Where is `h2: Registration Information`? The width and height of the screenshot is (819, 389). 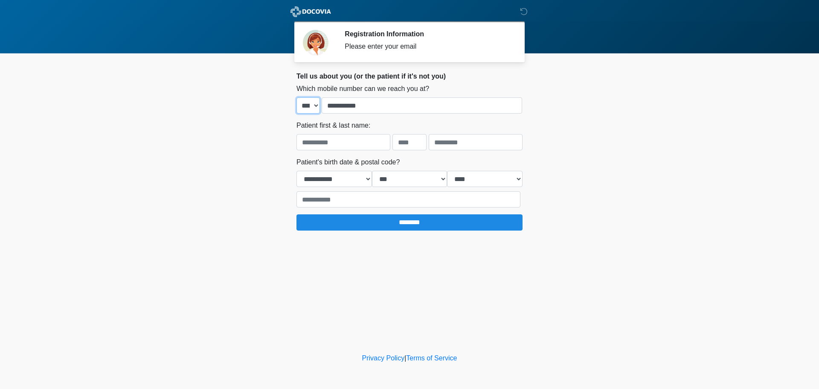
h2: Registration Information is located at coordinates (427, 34).